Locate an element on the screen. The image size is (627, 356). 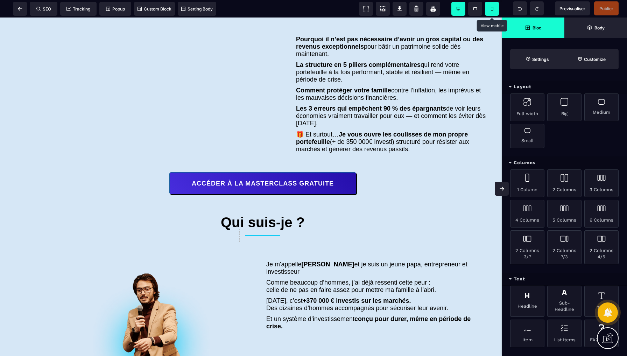
text: contre l’inflation, les imprévus et les mauvaises décisions financières. is located at coordinates (389, 77).